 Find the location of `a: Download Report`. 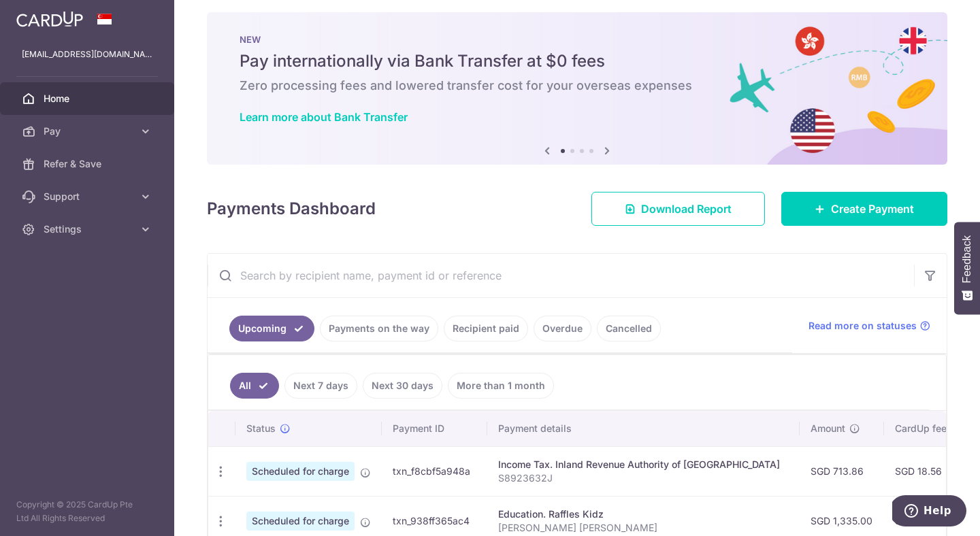

a: Download Report is located at coordinates (678, 209).